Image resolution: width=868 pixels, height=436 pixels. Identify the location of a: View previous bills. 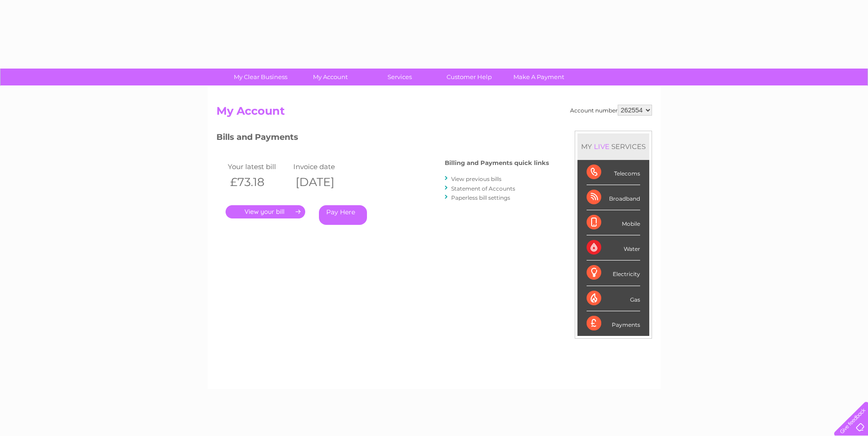
(476, 179).